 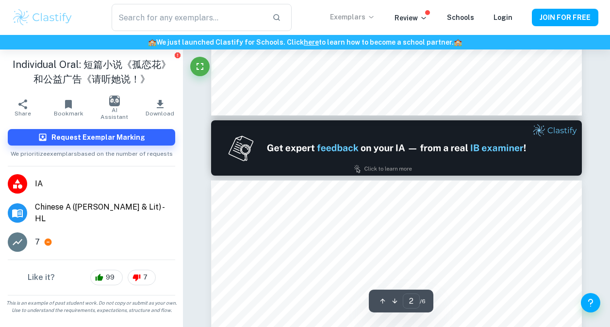 What do you see at coordinates (98, 137) in the screenshot?
I see `h6: Request Exemplar Marking` at bounding box center [98, 137].